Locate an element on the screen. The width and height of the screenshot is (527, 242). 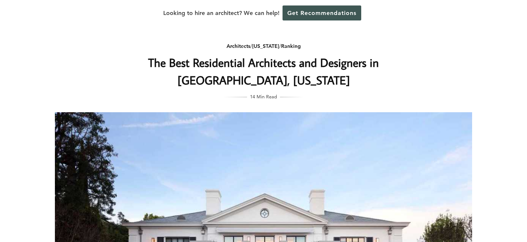
span: 14 Min Read is located at coordinates (263, 97).